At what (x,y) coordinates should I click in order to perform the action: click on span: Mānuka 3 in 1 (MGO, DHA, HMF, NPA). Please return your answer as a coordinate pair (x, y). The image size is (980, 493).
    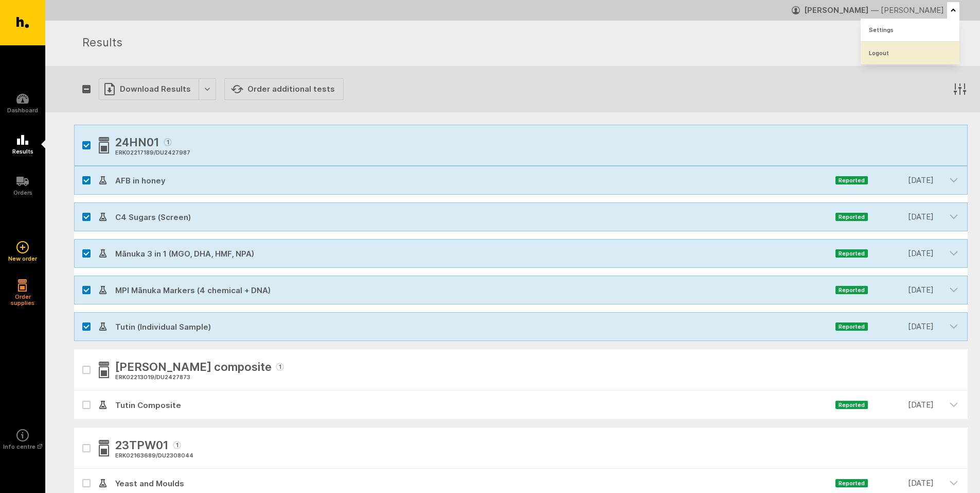
    Looking at the image, I should click on (471, 254).